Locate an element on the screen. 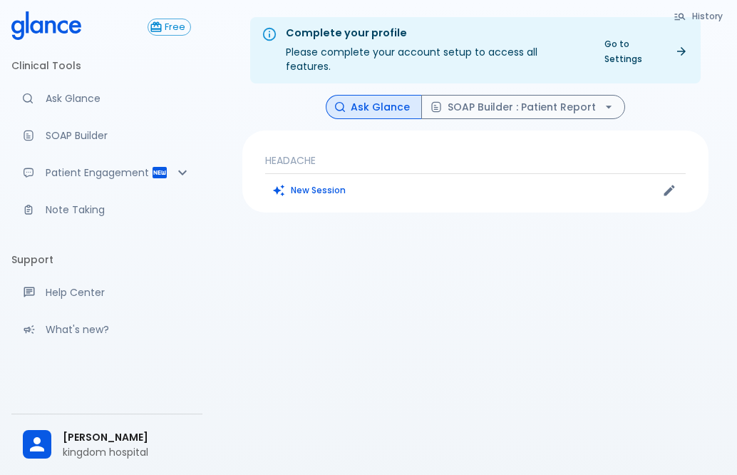 This screenshot has height=475, width=737. p: Ask Glance is located at coordinates (118, 98).